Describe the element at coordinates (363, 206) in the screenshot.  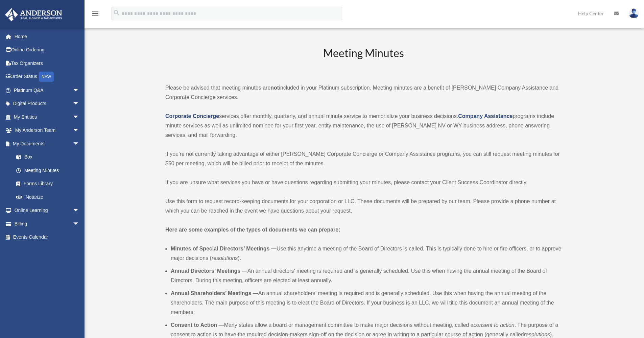
I see `p: Use this form to request record-keeping documents for your corporation or LLC. These documents wi...` at that location.